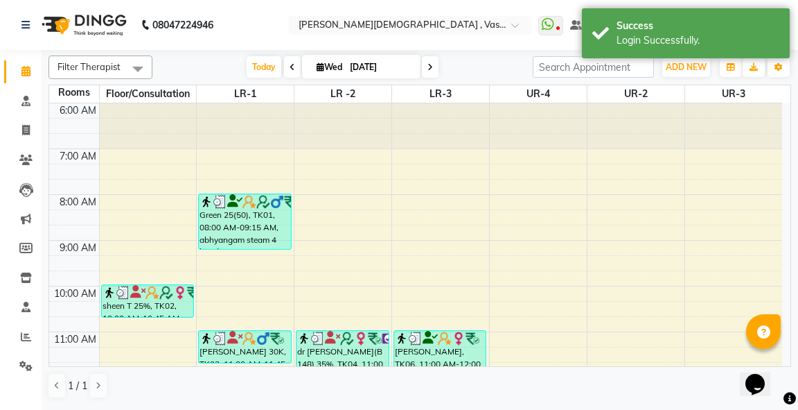  Describe the element at coordinates (686, 67) in the screenshot. I see `button: ADD NEW` at that location.